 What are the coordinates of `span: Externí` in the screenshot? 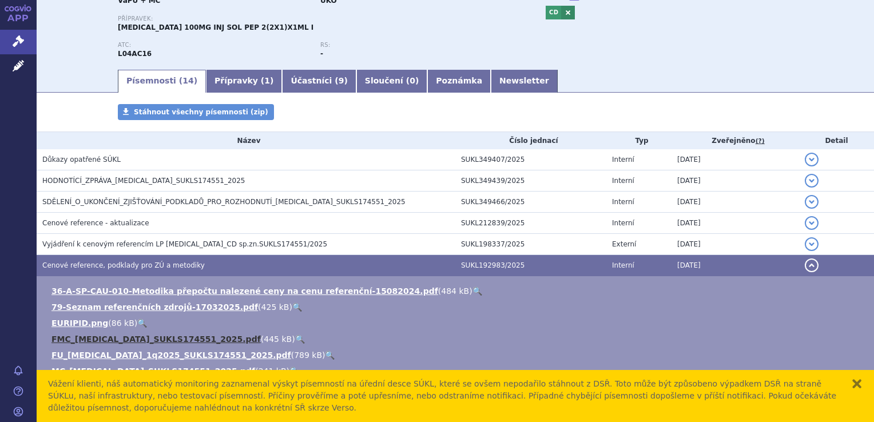 It's located at (624, 244).